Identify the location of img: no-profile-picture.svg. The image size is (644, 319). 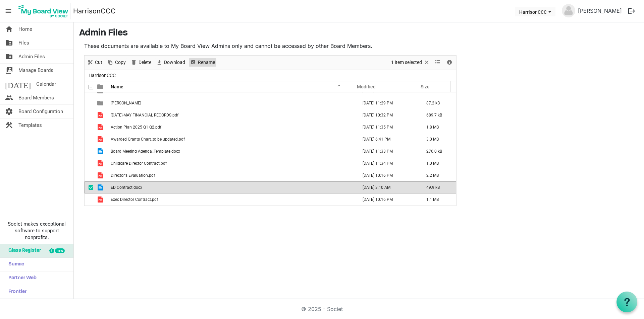
(568, 11).